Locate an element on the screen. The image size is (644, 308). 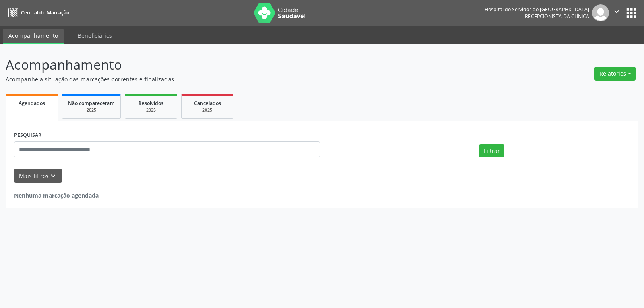
button: Filtrar is located at coordinates (492, 151).